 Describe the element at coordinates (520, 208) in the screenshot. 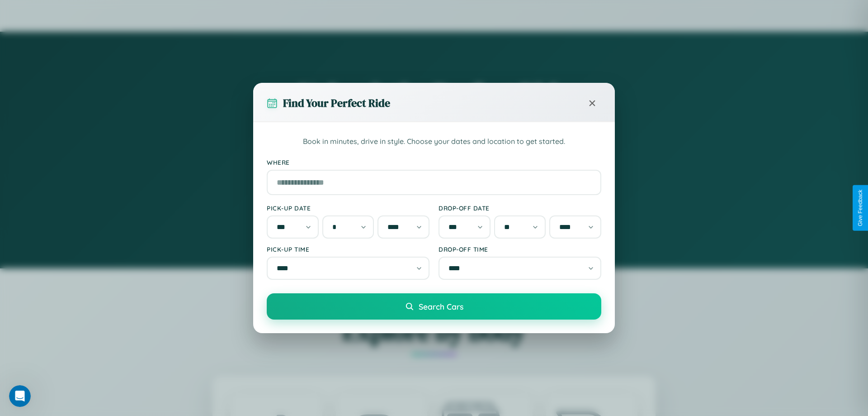

I see `label: Drop-off Date` at that location.